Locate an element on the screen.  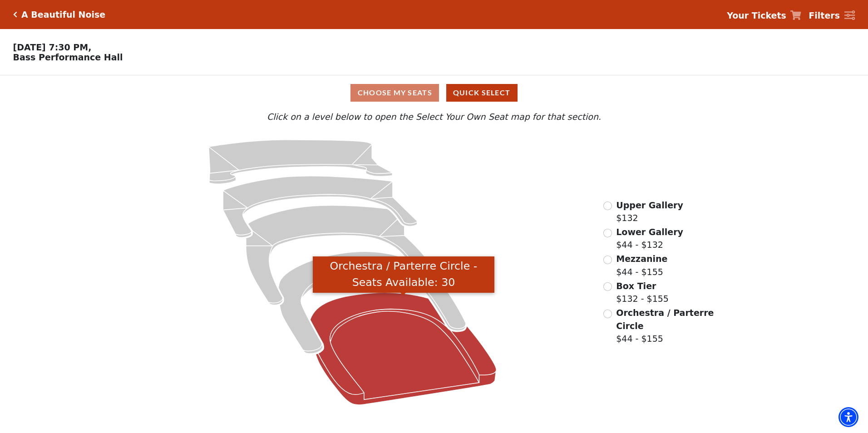
span: Box Tier is located at coordinates (636, 286).